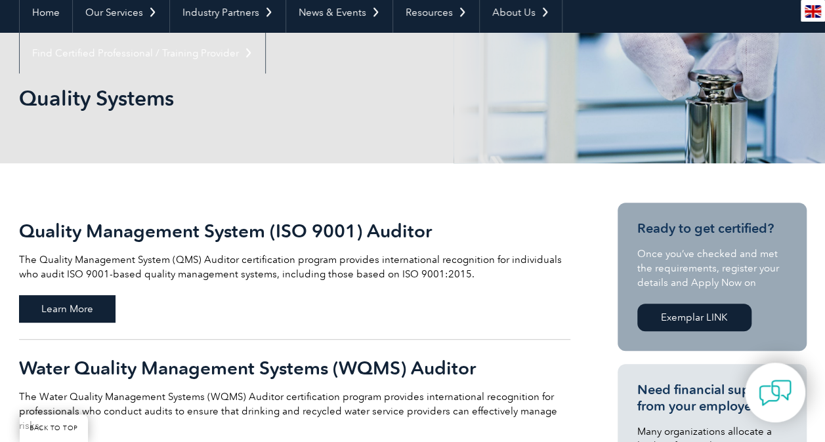 This screenshot has height=442, width=825. Describe the element at coordinates (775, 393) in the screenshot. I see `img: contact-chat.png` at that location.